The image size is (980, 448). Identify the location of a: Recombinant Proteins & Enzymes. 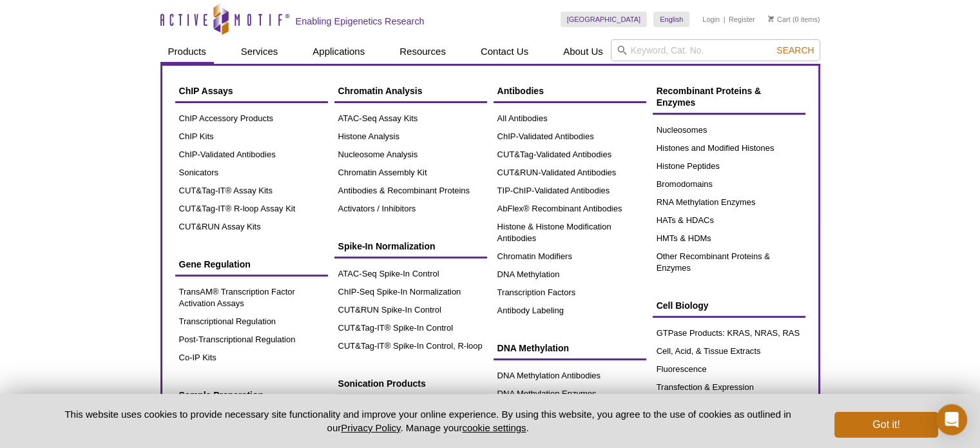
(729, 97).